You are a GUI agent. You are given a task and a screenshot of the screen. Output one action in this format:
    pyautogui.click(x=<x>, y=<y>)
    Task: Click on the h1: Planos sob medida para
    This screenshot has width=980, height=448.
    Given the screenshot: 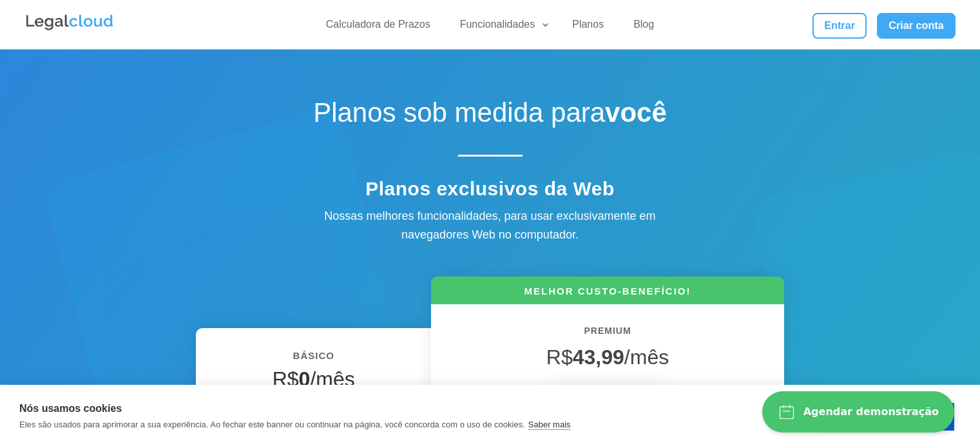 What is the action you would take?
    pyautogui.click(x=490, y=116)
    